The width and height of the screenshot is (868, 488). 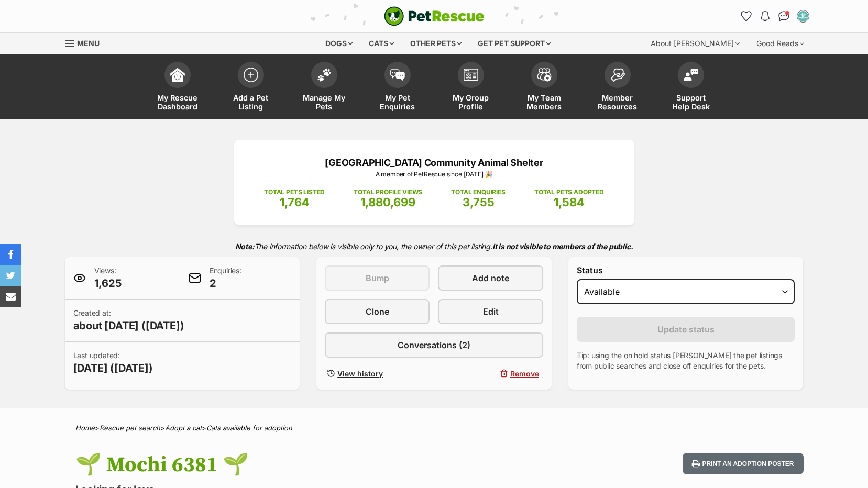 I want to click on span: 1,625, so click(x=108, y=284).